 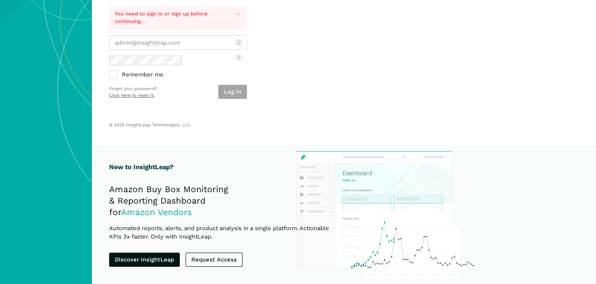 I want to click on a: Request Access, so click(x=214, y=260).